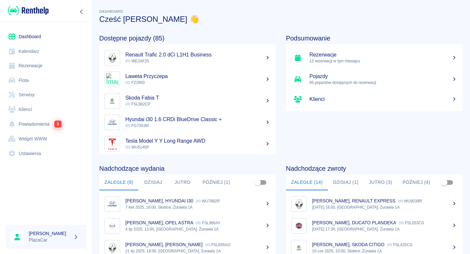 The height and width of the screenshot is (254, 470). What do you see at coordinates (411, 223) in the screenshot?
I see `p: FSL053CG` at bounding box center [411, 223].